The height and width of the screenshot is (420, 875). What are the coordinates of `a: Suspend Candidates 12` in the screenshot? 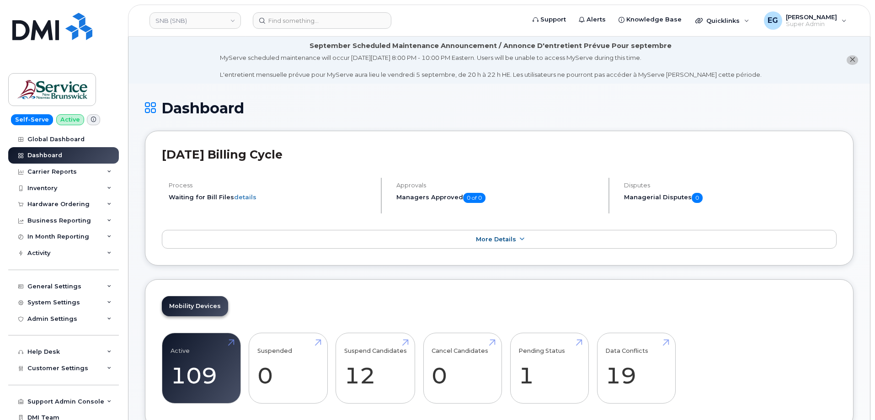 It's located at (375, 369).